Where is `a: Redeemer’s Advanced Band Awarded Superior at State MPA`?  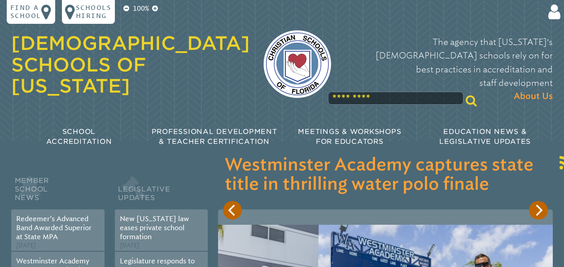 a: Redeemer’s Advanced Band Awarded Superior at State MPA is located at coordinates (54, 228).